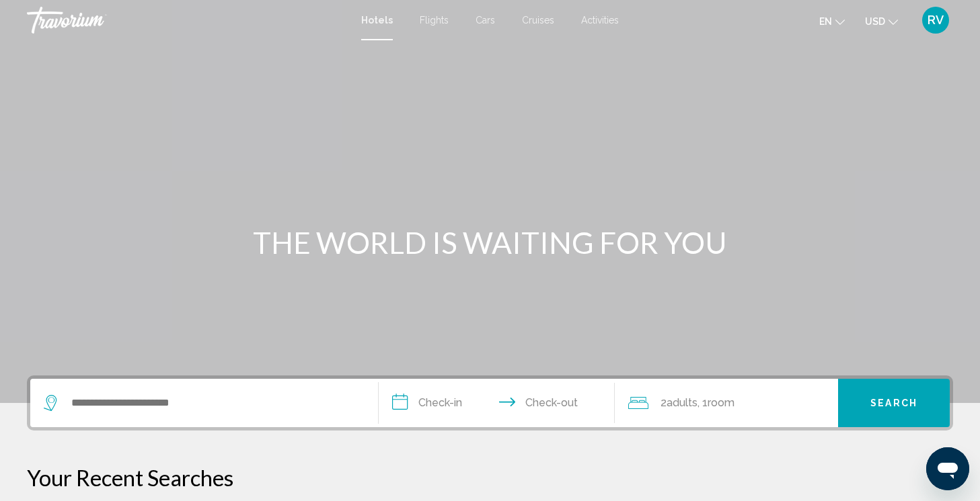 The image size is (980, 501). Describe the element at coordinates (894, 404) in the screenshot. I see `span: Search` at that location.